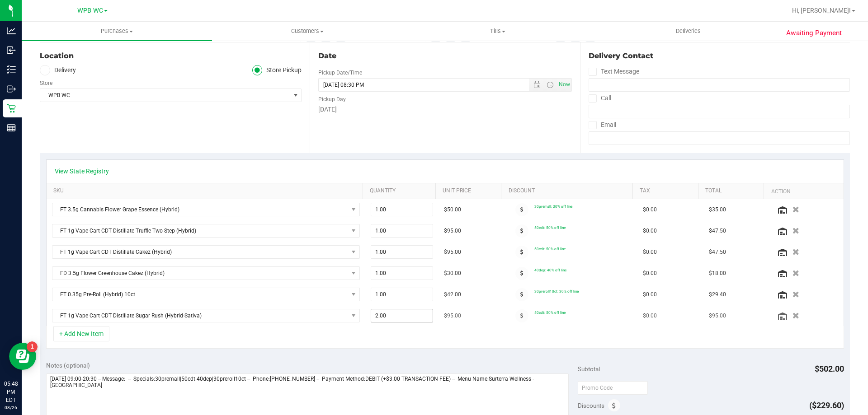 This screenshot has width=868, height=415. I want to click on a: Discount, so click(569, 191).